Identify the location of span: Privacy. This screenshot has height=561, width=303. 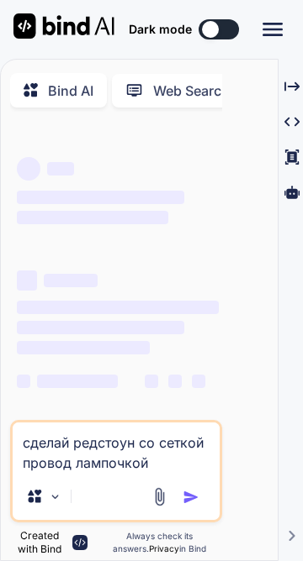
(164, 549).